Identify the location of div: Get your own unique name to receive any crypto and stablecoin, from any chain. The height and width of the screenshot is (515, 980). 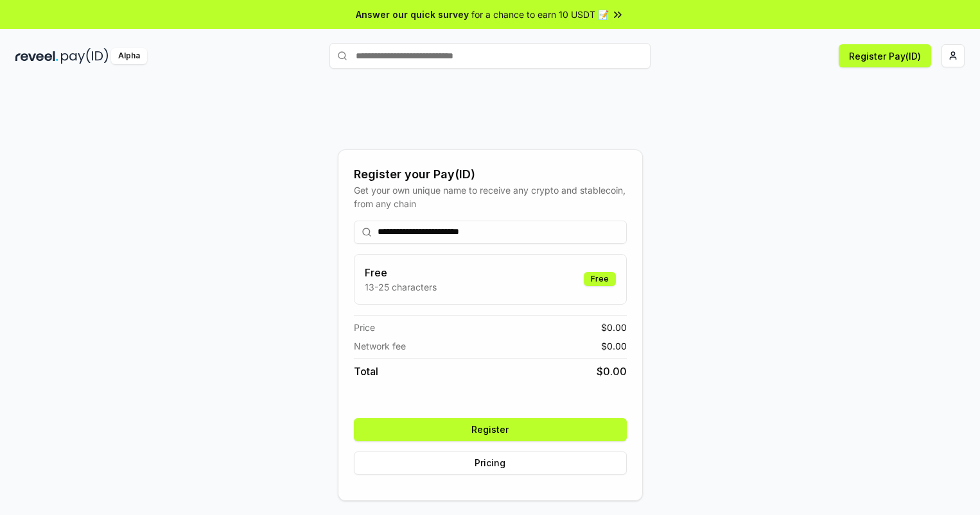
(490, 197).